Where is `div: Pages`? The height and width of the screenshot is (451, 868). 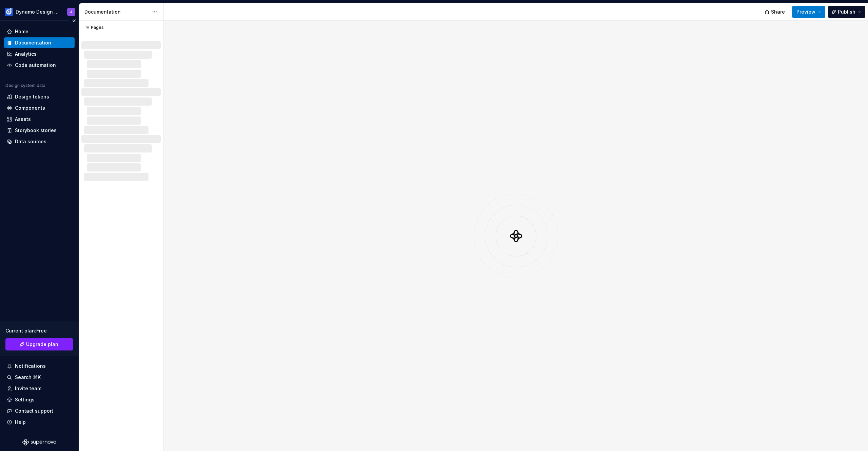 div: Pages is located at coordinates (93, 28).